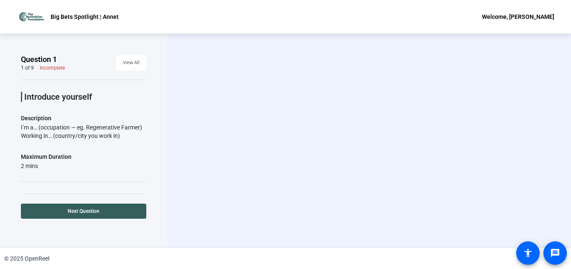 This screenshot has width=571, height=269. I want to click on button: View All, so click(131, 63).